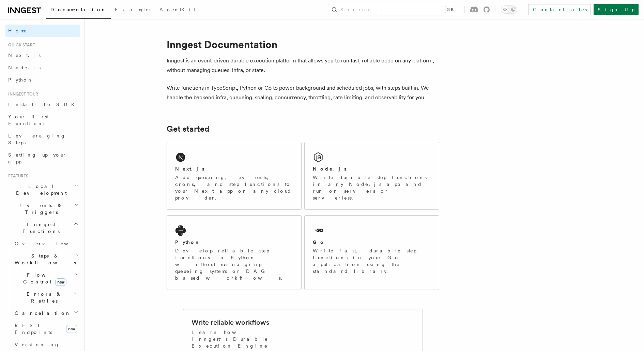 Image resolution: width=644 pixels, height=351 pixels. Describe the element at coordinates (394, 9) in the screenshot. I see `button: Search...⌘K` at that location.